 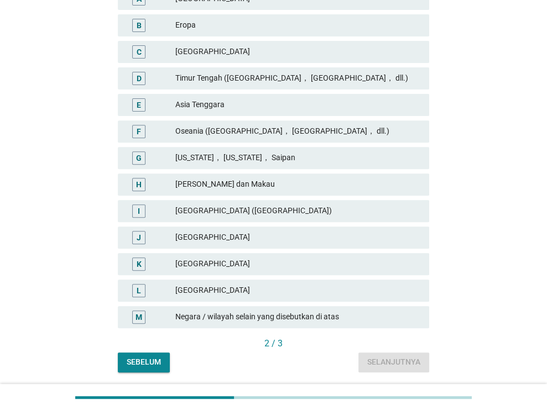 What do you see at coordinates (138, 264) in the screenshot?
I see `div: K` at bounding box center [138, 264].